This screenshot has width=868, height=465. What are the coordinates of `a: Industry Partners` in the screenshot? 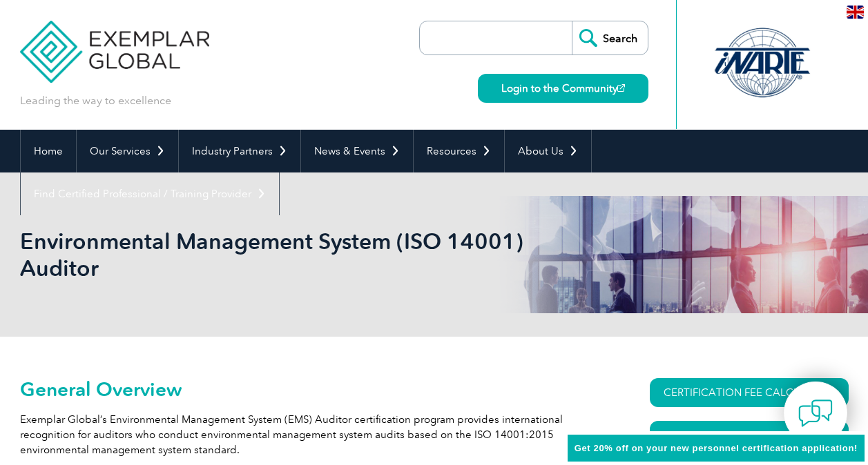 It's located at (240, 151).